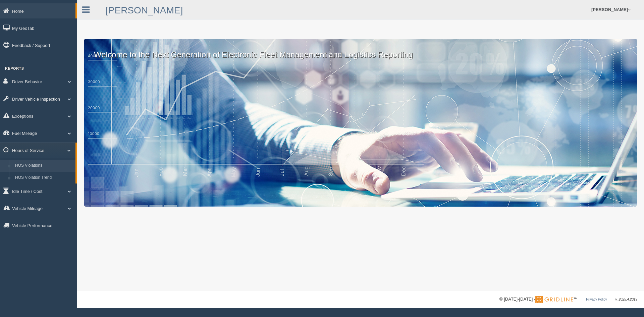  I want to click on p: Welcome to the Next Generation of Electronic Fleet Management and Logistics Reporting, so click(360, 50).